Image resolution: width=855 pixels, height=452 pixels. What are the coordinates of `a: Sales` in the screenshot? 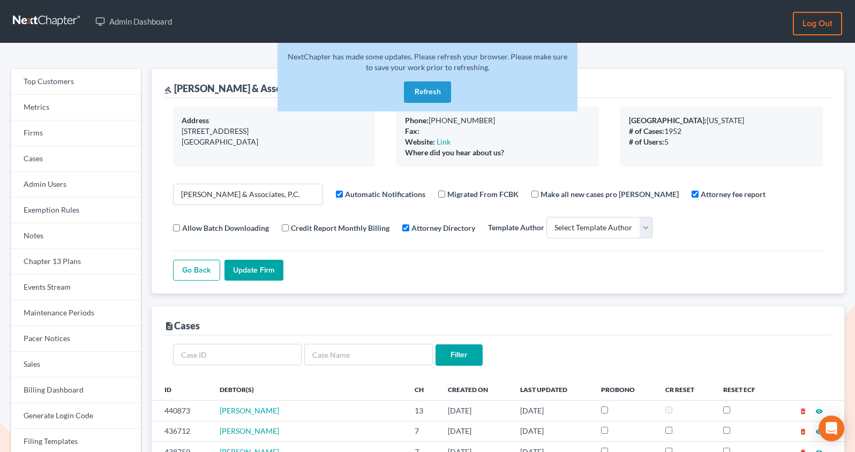 It's located at (76, 365).